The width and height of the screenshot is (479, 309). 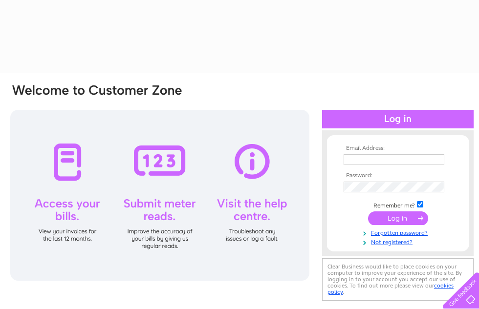 I want to click on input: Submit, so click(x=398, y=218).